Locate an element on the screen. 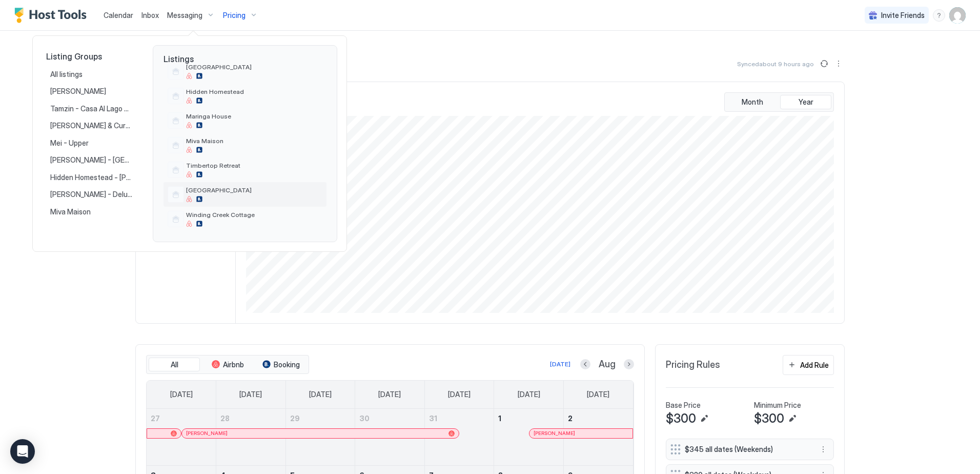  div: Open Intercom Messenger is located at coordinates (23, 451).